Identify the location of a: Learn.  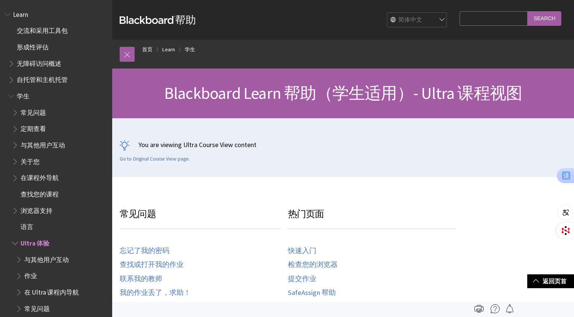
(169, 49).